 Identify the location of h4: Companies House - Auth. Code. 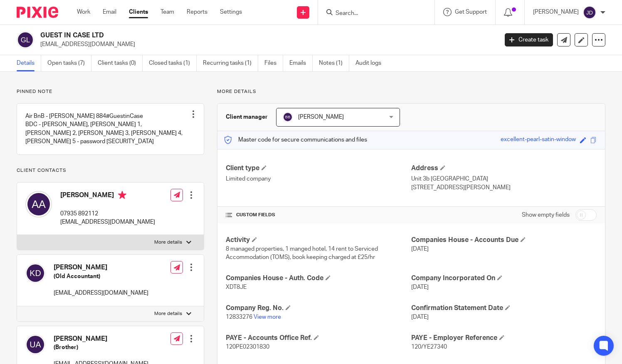
(319, 278).